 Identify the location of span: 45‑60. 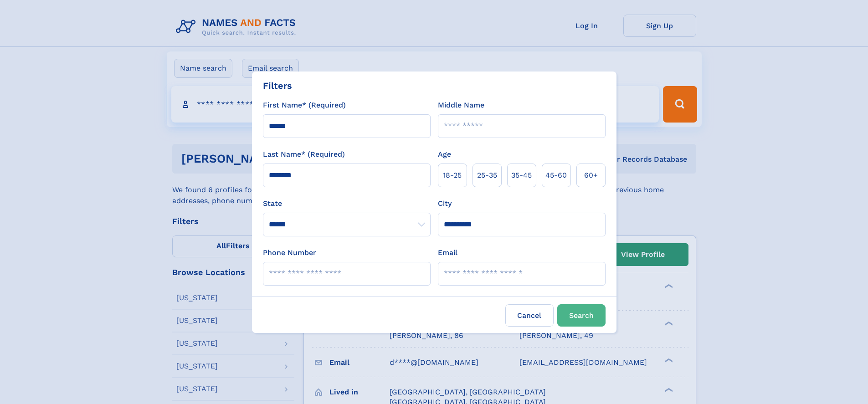
(556, 175).